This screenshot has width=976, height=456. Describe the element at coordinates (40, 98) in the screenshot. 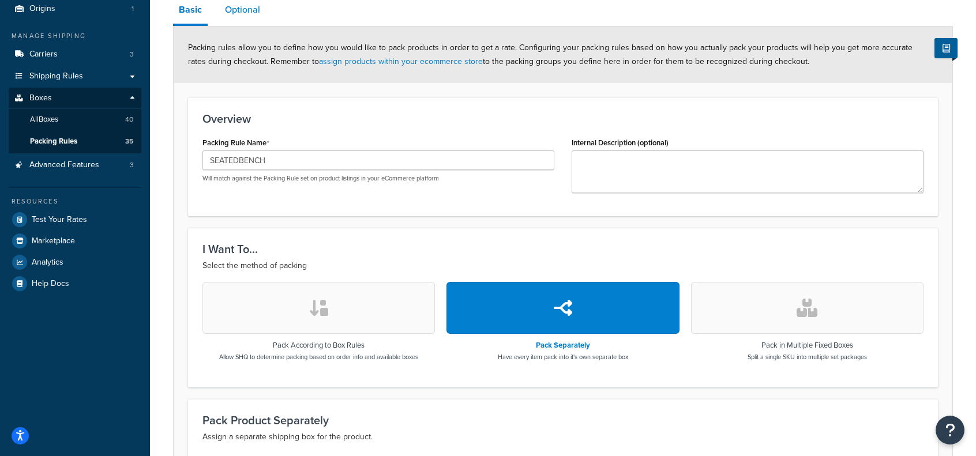

I see `span: Boxes` at that location.